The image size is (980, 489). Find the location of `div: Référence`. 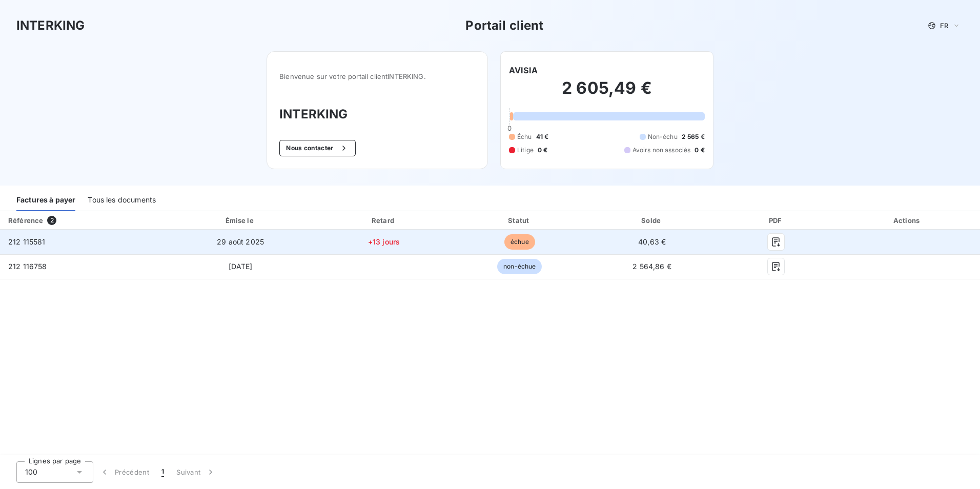

div: Référence is located at coordinates (25, 221).